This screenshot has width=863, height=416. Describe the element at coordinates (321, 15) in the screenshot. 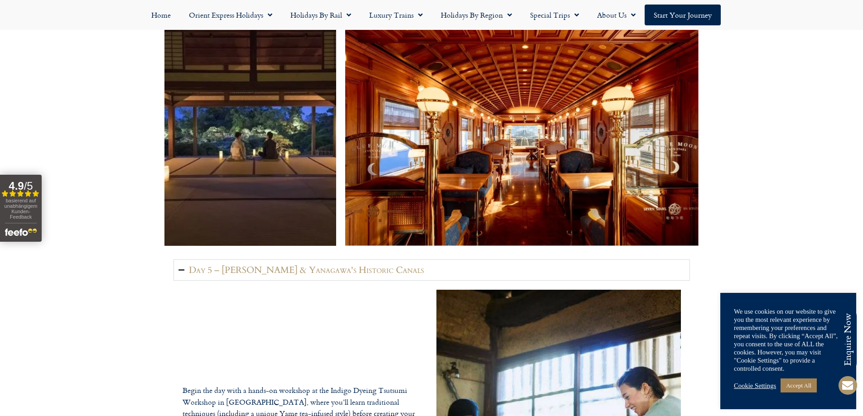

I see `a: Holidays by Rail` at that location.